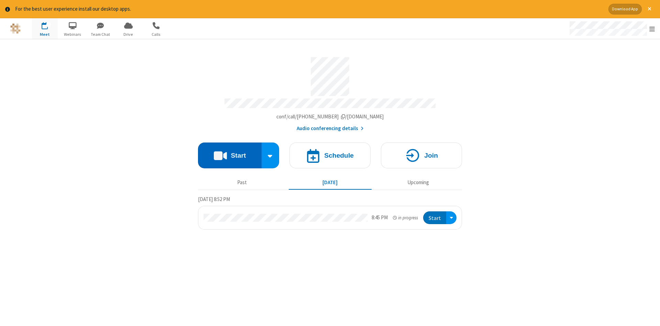  What do you see at coordinates (330, 128) in the screenshot?
I see `button: Audio conferencing details` at bounding box center [330, 128].